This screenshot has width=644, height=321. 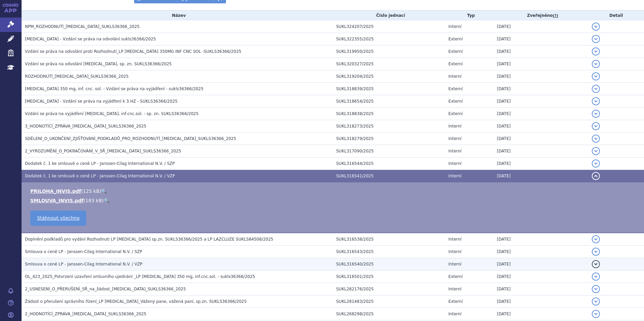 I want to click on th: Číslo jednací, so click(x=389, y=16).